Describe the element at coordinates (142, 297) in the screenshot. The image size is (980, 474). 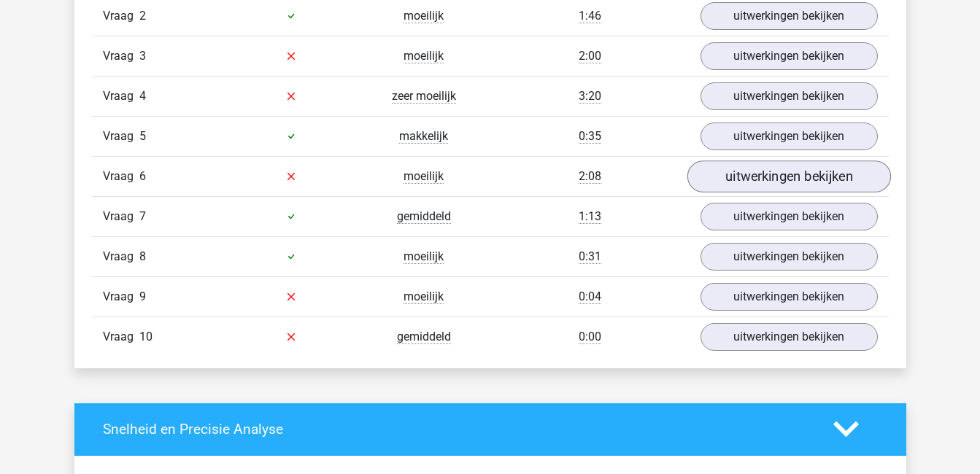
I see `span: 9` at that location.